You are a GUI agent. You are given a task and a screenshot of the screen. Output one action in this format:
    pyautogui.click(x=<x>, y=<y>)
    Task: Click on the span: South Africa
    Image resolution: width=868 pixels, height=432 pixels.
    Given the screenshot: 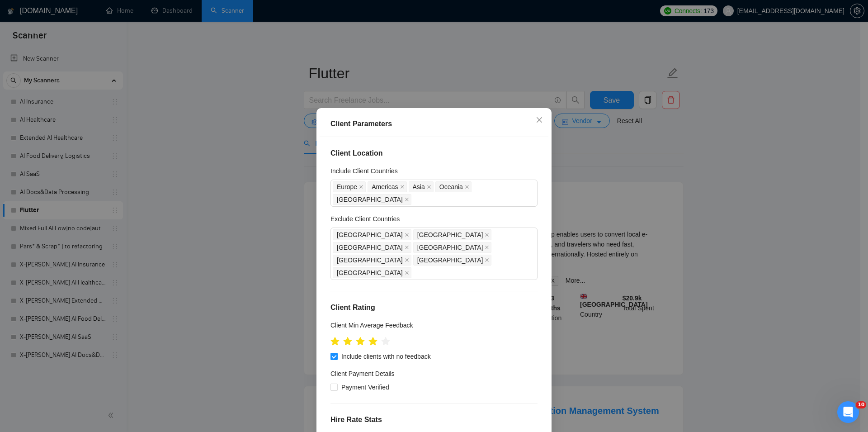 What is the action you would take?
    pyautogui.click(x=372, y=200)
    